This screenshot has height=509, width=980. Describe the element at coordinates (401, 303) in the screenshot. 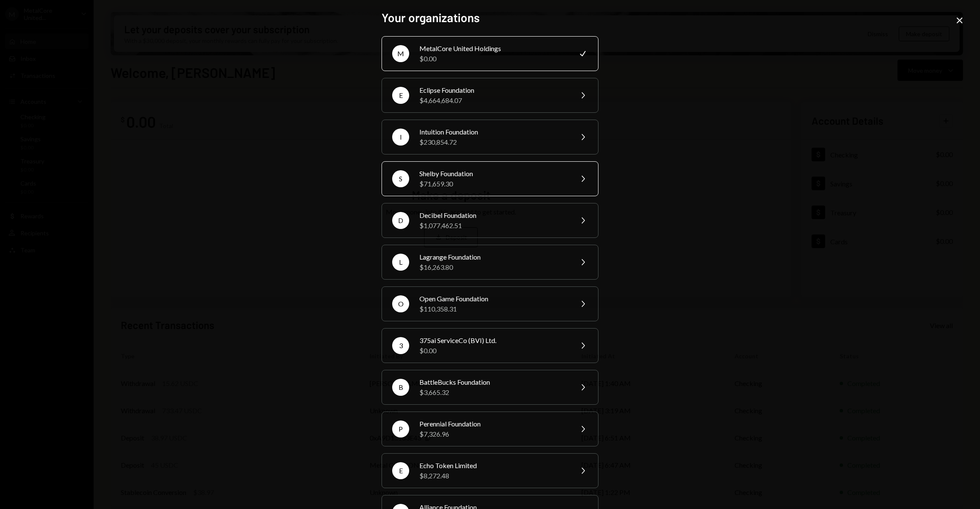

I see `div: O` at that location.